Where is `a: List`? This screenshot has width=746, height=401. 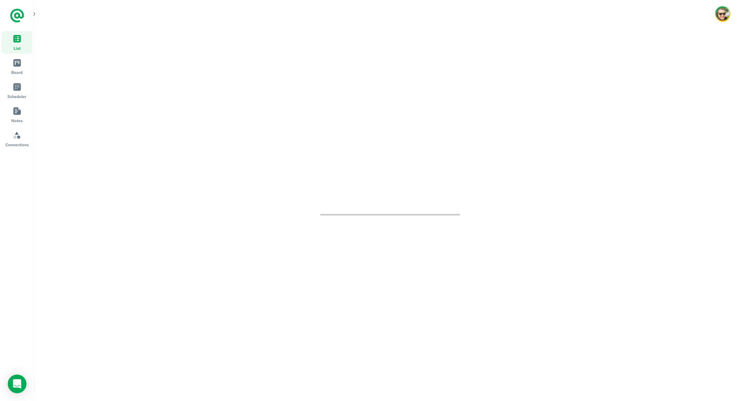 a: List is located at coordinates (17, 42).